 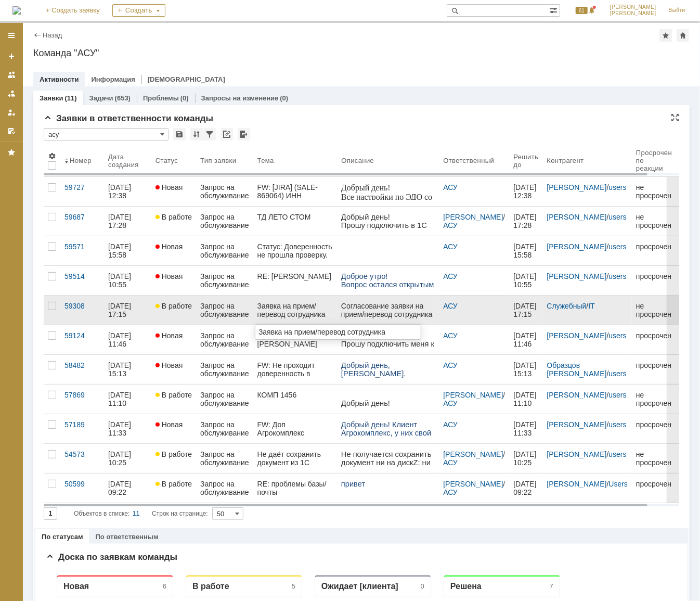 What do you see at coordinates (139, 10) in the screenshot?
I see `div: Создать` at bounding box center [139, 10].